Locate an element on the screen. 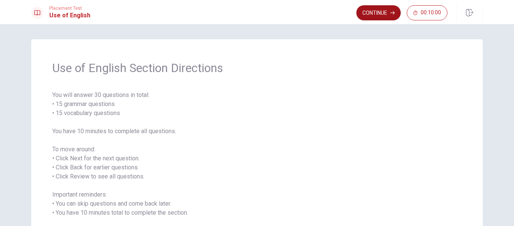  span: Placement Test is located at coordinates (70, 8).